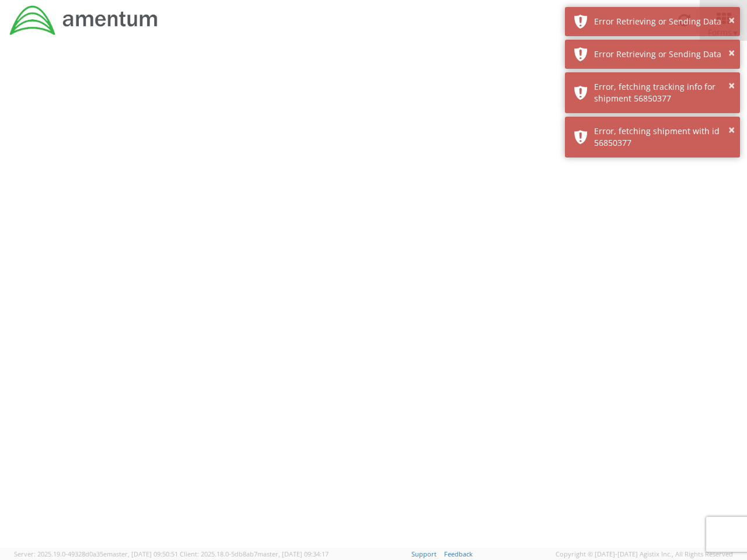 This screenshot has height=560, width=747. What do you see at coordinates (458, 553) in the screenshot?
I see `a: Feedback` at bounding box center [458, 553].